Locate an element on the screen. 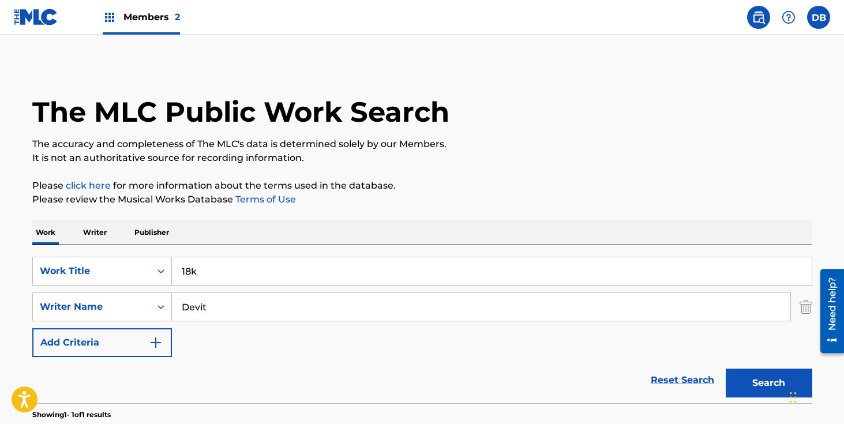 This screenshot has width=844, height=424. div: Open Resource Center is located at coordinates (20, 46).